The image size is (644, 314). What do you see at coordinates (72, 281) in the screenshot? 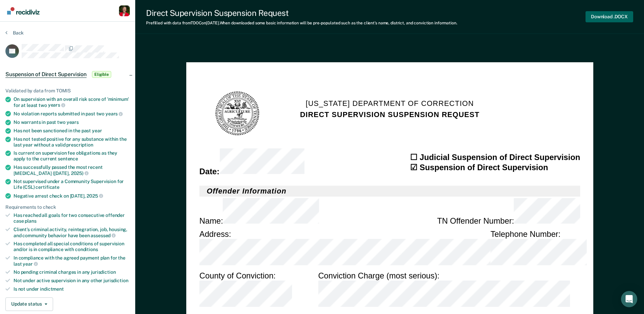
I see `div: Not under active supervision in any other` at bounding box center [72, 281].